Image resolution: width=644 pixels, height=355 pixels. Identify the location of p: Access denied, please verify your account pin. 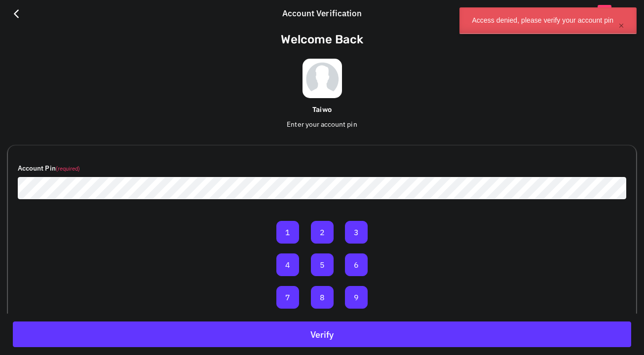
(542, 20).